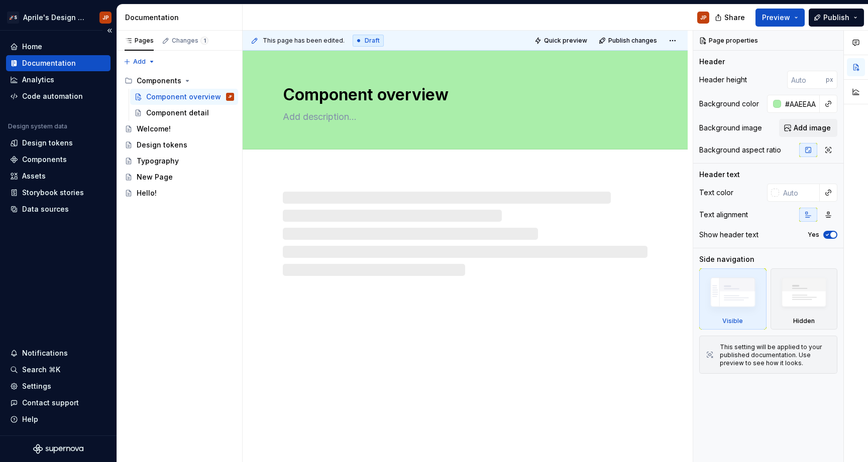  What do you see at coordinates (184, 97) in the screenshot?
I see `a: Component overviewJP` at bounding box center [184, 97].